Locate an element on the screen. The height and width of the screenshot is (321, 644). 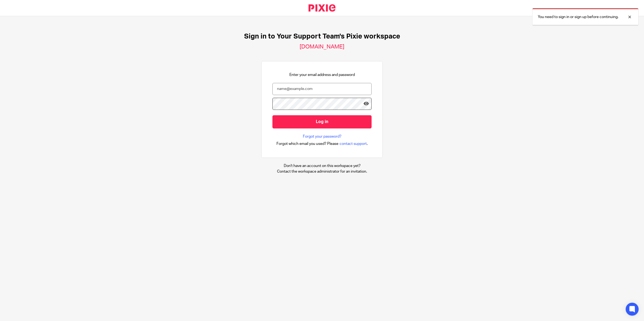
input: name@example.com is located at coordinates (322, 89).